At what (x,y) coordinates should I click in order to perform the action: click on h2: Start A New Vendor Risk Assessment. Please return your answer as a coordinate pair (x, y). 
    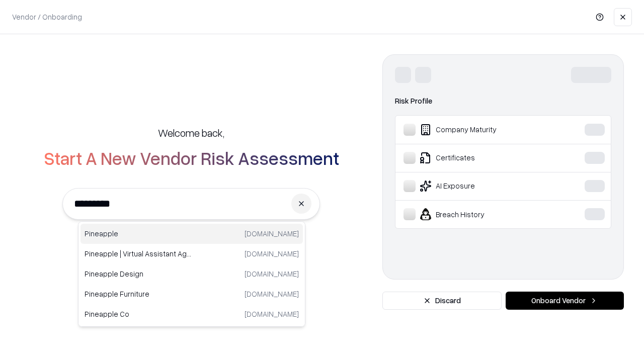
    Looking at the image, I should click on (191, 158).